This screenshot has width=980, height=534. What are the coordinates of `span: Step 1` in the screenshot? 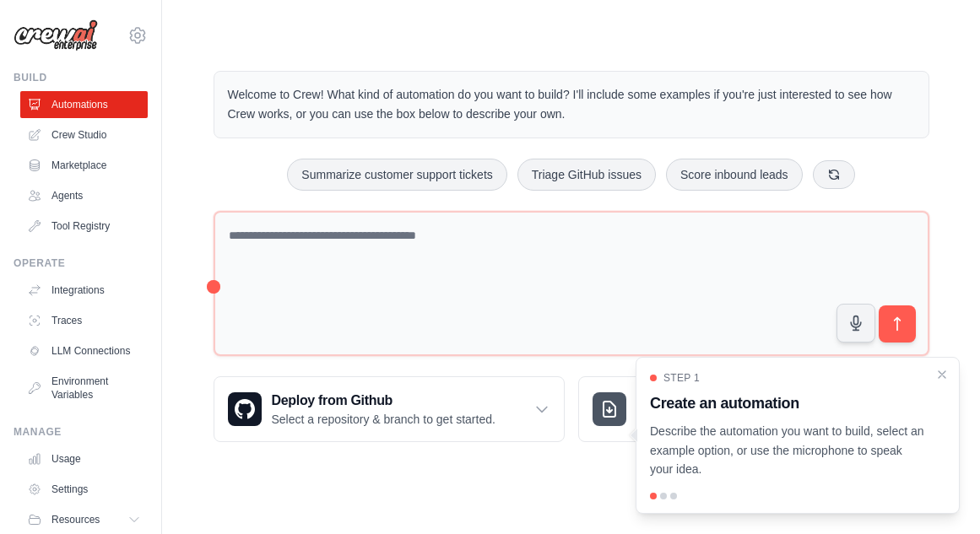 It's located at (682, 378).